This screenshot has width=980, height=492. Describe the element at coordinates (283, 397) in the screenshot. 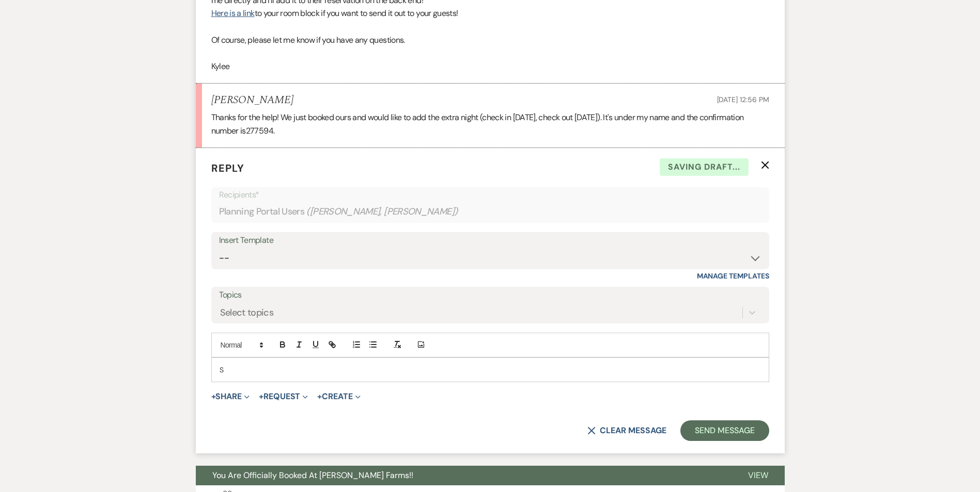

I see `button: Request` at that location.